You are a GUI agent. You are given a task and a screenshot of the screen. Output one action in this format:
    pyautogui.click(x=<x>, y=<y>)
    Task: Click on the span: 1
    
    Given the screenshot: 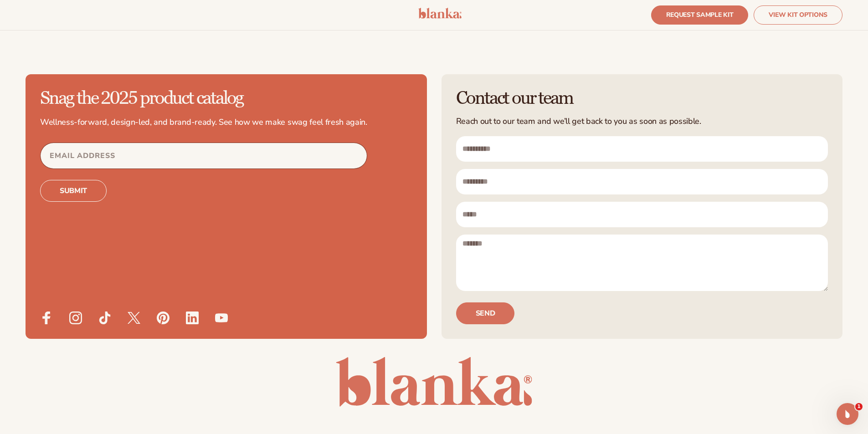 What is the action you would take?
    pyautogui.click(x=859, y=407)
    